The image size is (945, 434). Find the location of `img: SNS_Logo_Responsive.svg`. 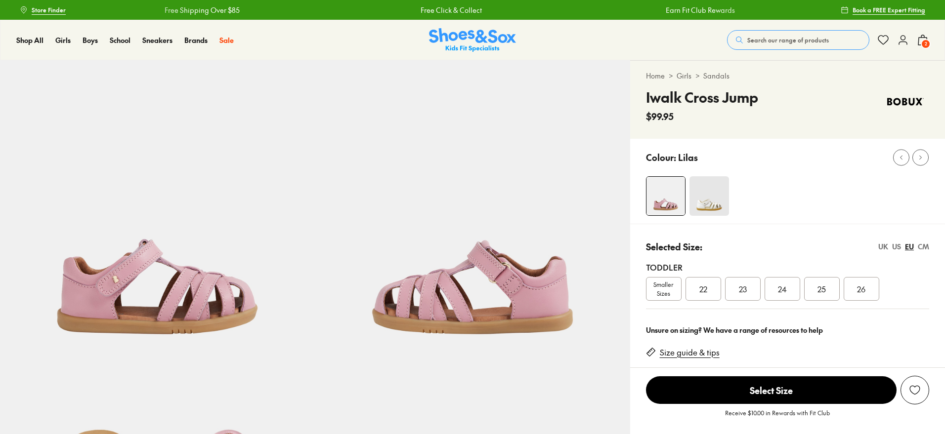

img: SNS_Logo_Responsive.svg is located at coordinates (472, 40).